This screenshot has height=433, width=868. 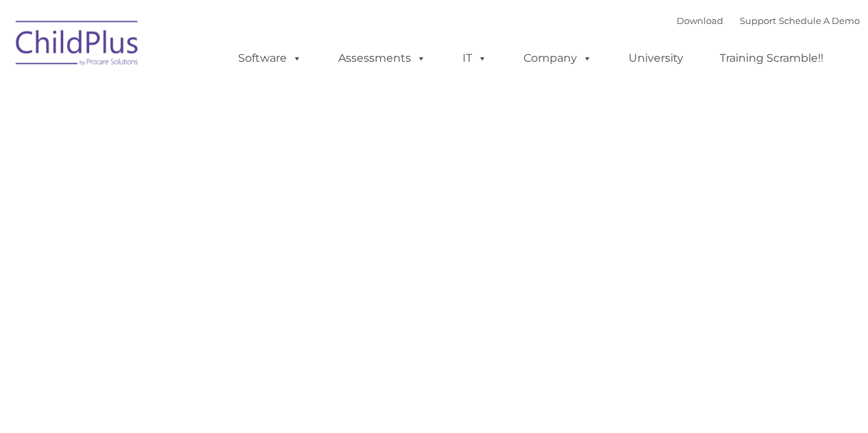 What do you see at coordinates (475, 58) in the screenshot?
I see `a: IT` at bounding box center [475, 58].